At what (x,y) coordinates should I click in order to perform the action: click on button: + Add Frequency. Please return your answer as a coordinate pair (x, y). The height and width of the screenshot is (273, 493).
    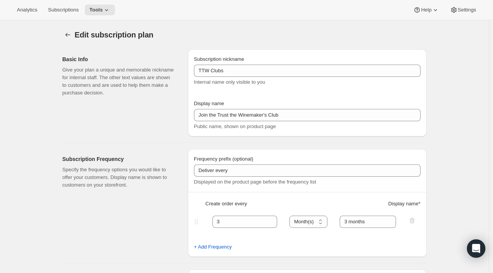
    Looking at the image, I should click on (213, 247).